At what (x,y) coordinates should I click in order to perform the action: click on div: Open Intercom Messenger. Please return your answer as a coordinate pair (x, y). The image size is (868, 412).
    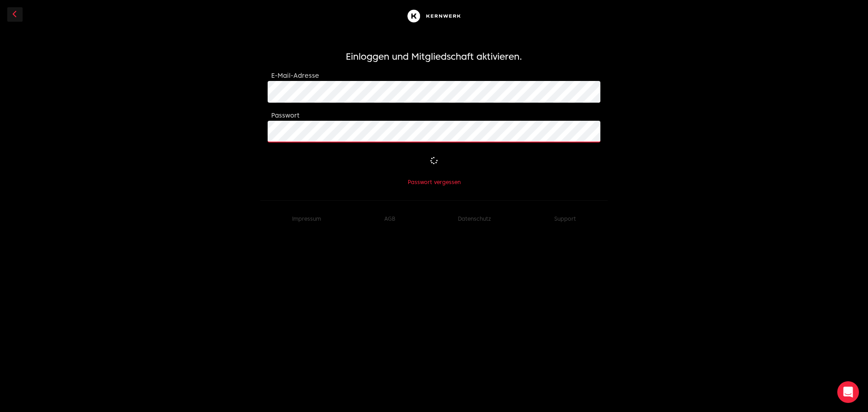
    Looking at the image, I should click on (848, 392).